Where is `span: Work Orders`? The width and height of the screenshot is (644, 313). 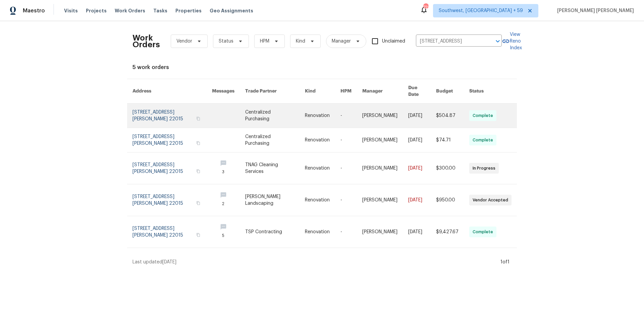
span: Work Orders is located at coordinates (130, 11).